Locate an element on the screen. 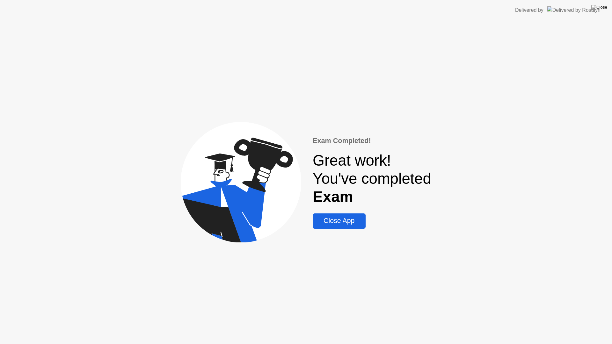 This screenshot has width=612, height=344. img: Close is located at coordinates (600, 7).